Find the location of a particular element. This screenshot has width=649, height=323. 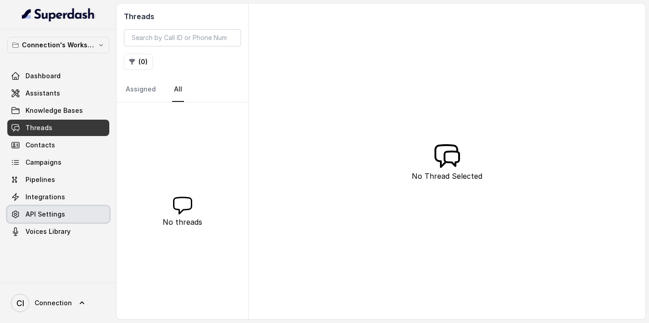

a: Assigned is located at coordinates (141, 90).